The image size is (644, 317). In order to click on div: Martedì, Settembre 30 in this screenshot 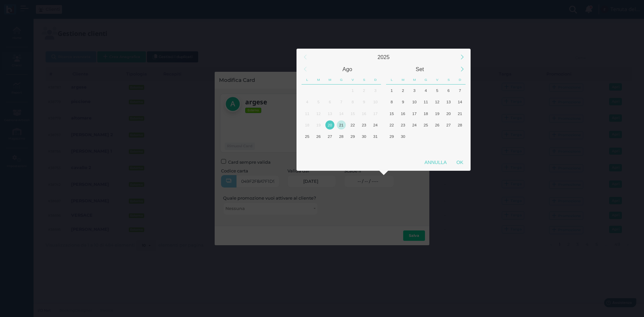, I will do `click(403, 136)`.